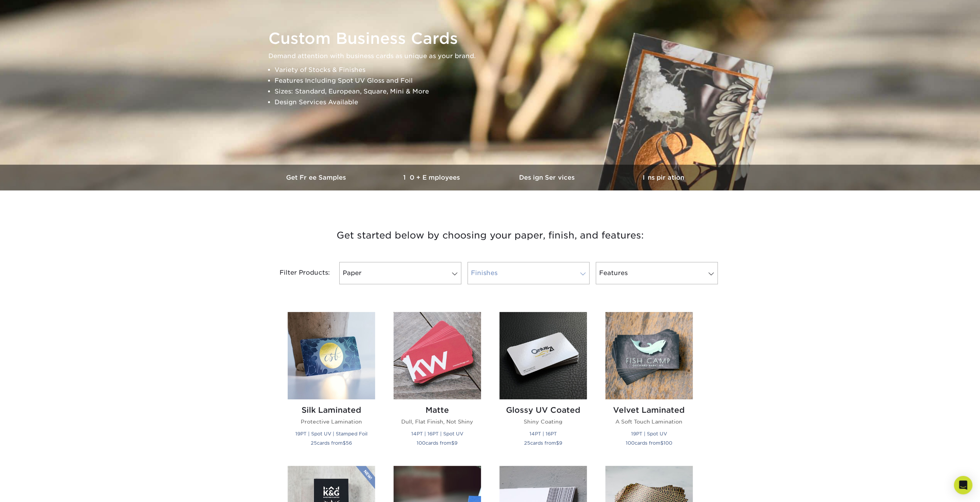 Image resolution: width=980 pixels, height=502 pixels. Describe the element at coordinates (543, 384) in the screenshot. I see `a: Glossy UV Coated Business Cards Glossy UV Coated Shiny Coating 14PT | 16PT 25cards from$9` at that location.